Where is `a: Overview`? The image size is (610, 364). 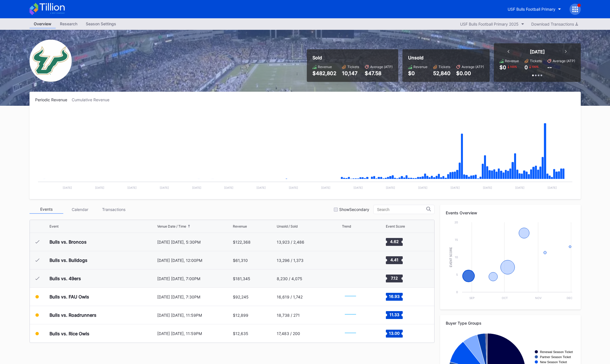 a: Overview is located at coordinates (43, 24).